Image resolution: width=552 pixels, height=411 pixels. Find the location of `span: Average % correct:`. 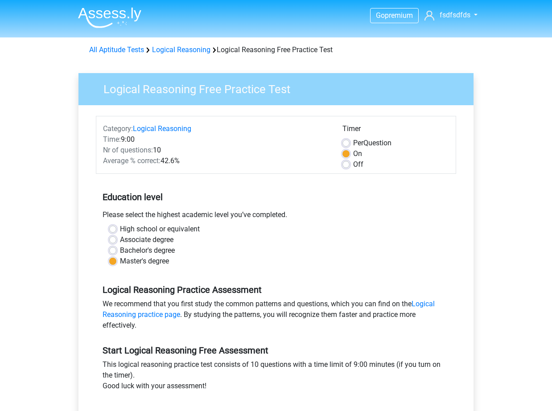

span: Average % correct: is located at coordinates (131, 160).